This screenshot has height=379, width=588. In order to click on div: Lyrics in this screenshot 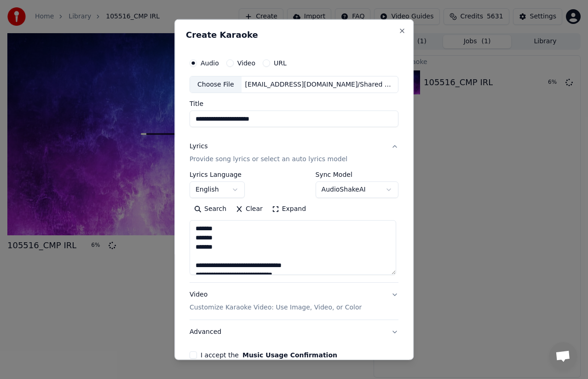, I will do `click(198, 146)`.